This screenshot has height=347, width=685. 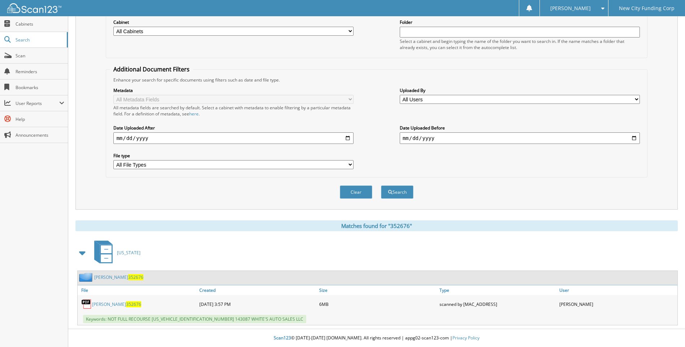 I want to click on a: Privacy Policy, so click(x=466, y=338).